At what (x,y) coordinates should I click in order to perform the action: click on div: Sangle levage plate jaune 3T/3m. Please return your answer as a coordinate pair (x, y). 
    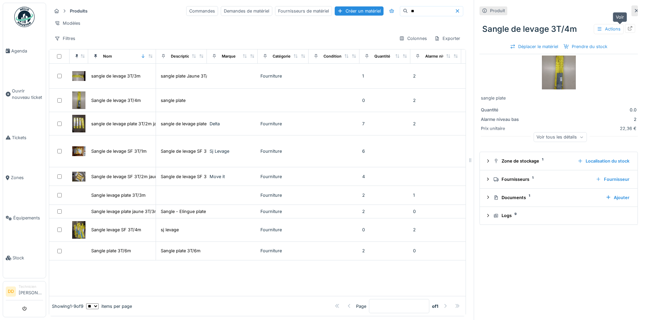
    Looking at the image, I should click on (124, 212).